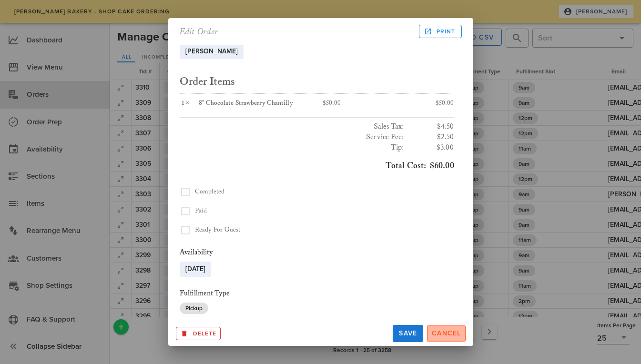  What do you see at coordinates (198, 334) in the screenshot?
I see `button: Archive this Record?` at bounding box center [198, 334].